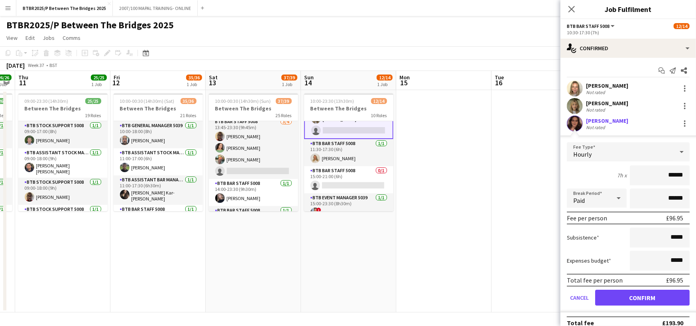 The image size is (696, 326). Describe the element at coordinates (49, 38) in the screenshot. I see `span: Jobs` at that location.